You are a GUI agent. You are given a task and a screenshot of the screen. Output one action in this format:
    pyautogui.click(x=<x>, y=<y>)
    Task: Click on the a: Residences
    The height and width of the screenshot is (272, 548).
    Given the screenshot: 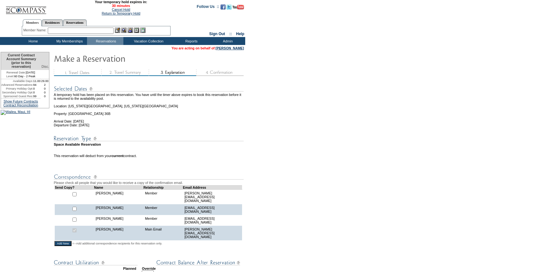 What is the action you would take?
    pyautogui.click(x=52, y=22)
    